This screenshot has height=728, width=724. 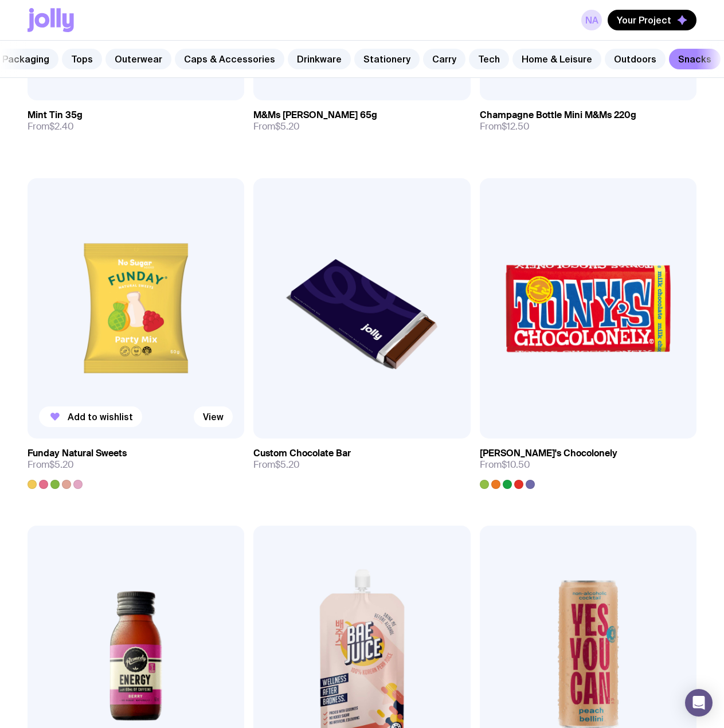 I want to click on a: Funday Natural SweetsFrom$5.20, so click(x=135, y=464).